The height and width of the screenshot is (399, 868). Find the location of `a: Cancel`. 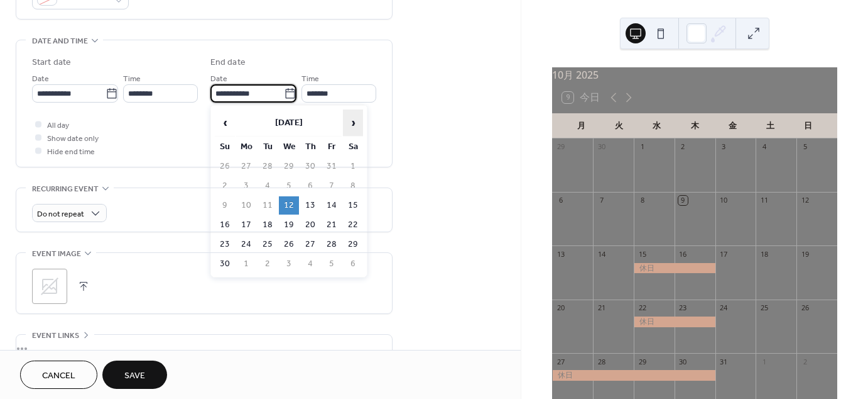

a: Cancel is located at coordinates (59, 374).